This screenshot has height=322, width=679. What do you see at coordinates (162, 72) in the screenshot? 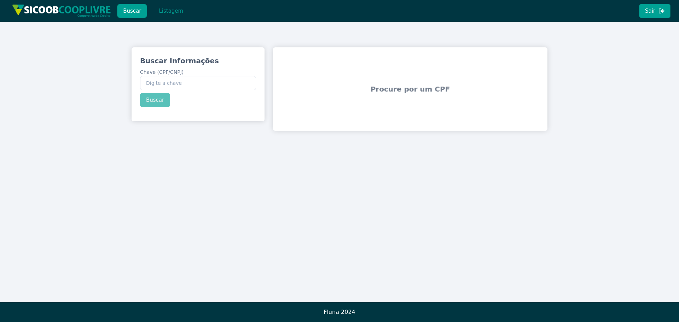
I see `span: Chave (CPF/CNPJ)` at bounding box center [162, 72].